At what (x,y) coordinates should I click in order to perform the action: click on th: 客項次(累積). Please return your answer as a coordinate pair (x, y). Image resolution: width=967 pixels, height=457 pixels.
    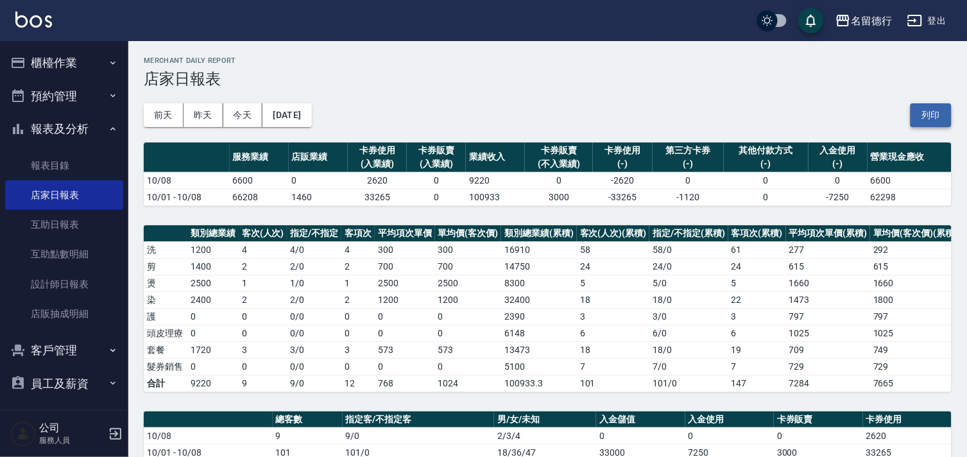
    Looking at the image, I should click on (757, 234).